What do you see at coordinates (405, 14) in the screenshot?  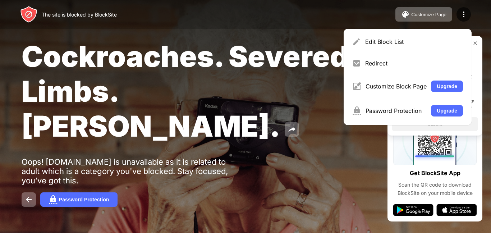 I see `img: pallet.svg` at bounding box center [405, 14].